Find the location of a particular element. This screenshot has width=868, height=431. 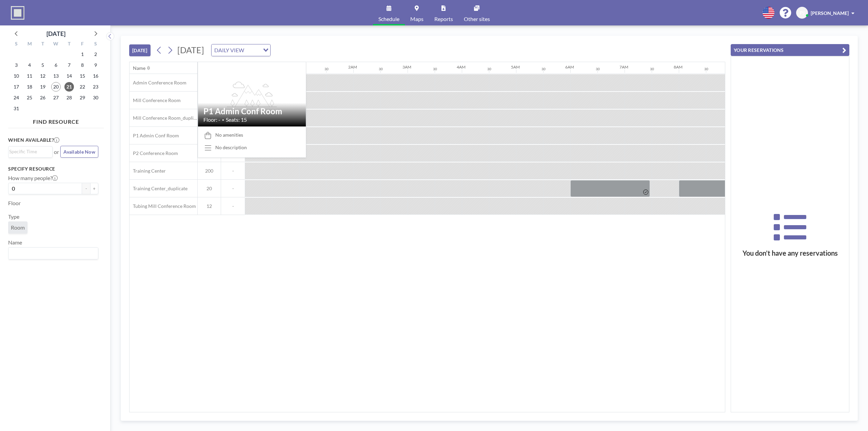

span: Monday, August 11, 2025 is located at coordinates (29, 76).